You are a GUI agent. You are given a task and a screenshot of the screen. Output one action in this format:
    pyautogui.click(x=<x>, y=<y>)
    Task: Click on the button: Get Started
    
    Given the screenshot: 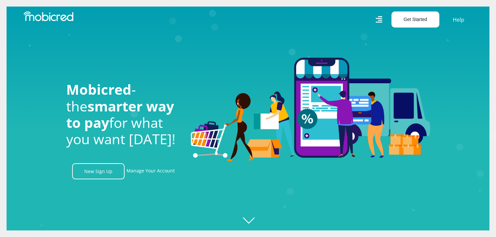 What is the action you would take?
    pyautogui.click(x=415, y=19)
    